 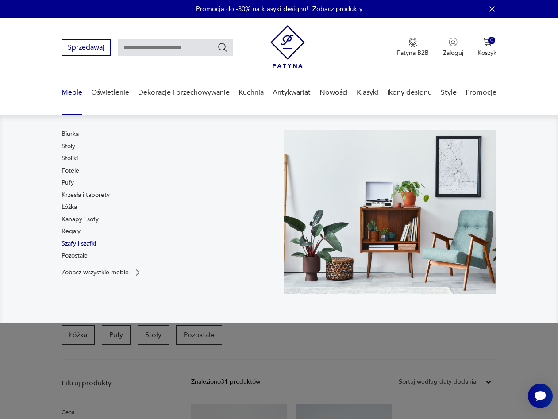 I want to click on a: Pufy, so click(x=68, y=183).